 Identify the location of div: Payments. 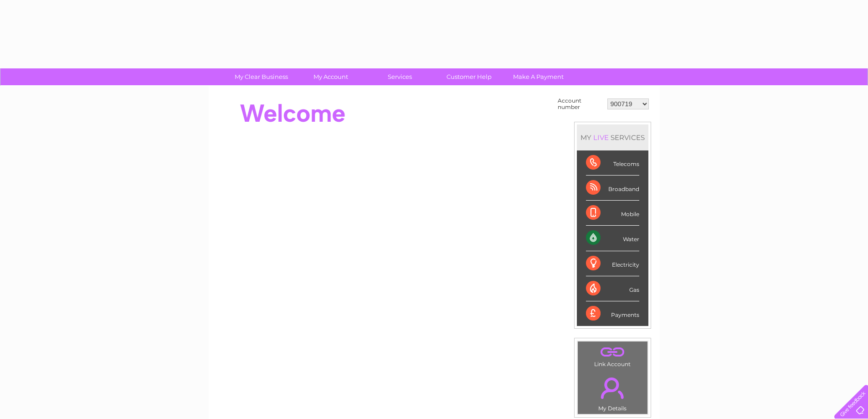
(612, 313).